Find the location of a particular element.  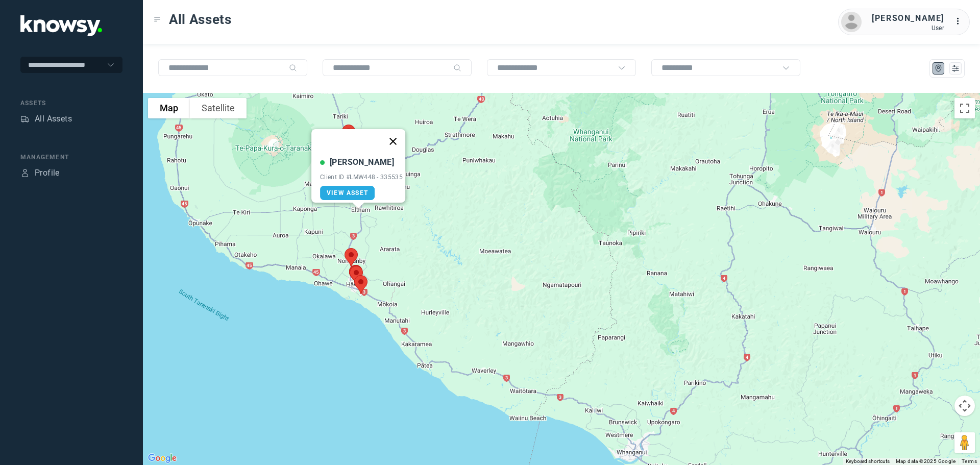

div: Toggle Menu is located at coordinates (157, 19).